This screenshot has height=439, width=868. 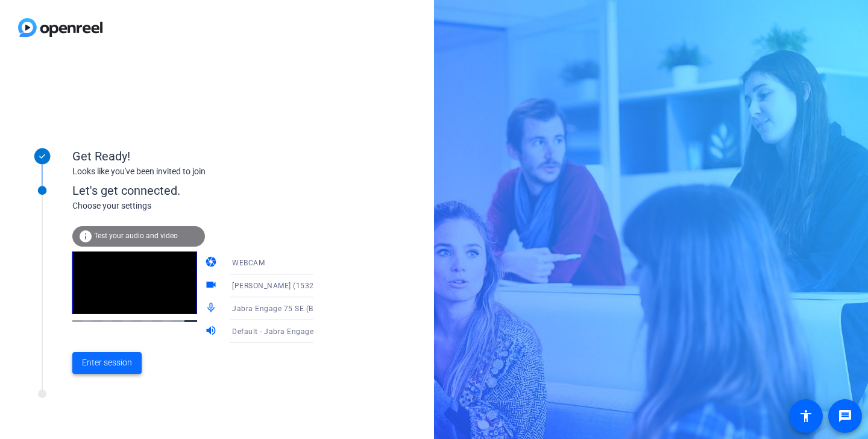 I want to click on mat-icon: volume_up, so click(x=213, y=331).